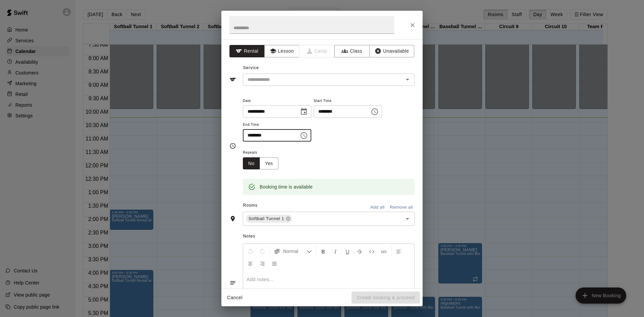 The image size is (644, 317). Describe the element at coordinates (250, 264) in the screenshot. I see `button: Center Align` at that location.